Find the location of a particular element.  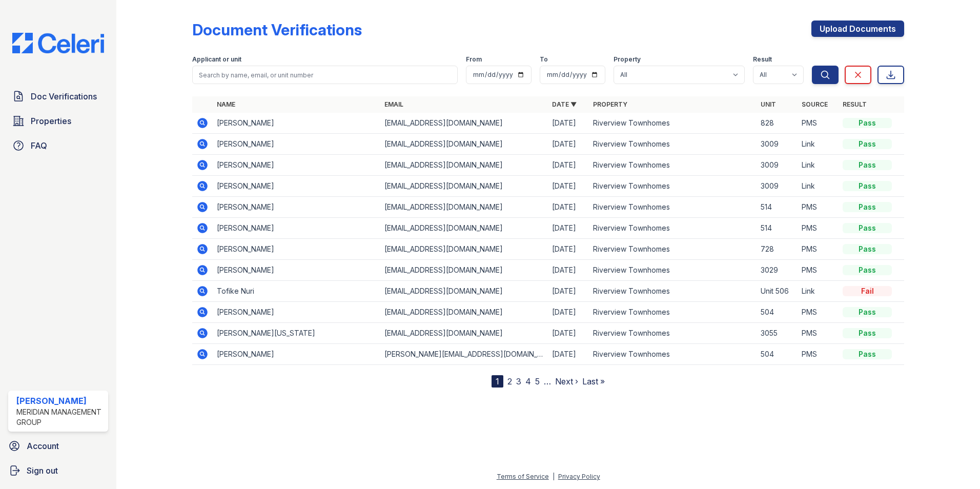

td: 728 is located at coordinates (777, 249).